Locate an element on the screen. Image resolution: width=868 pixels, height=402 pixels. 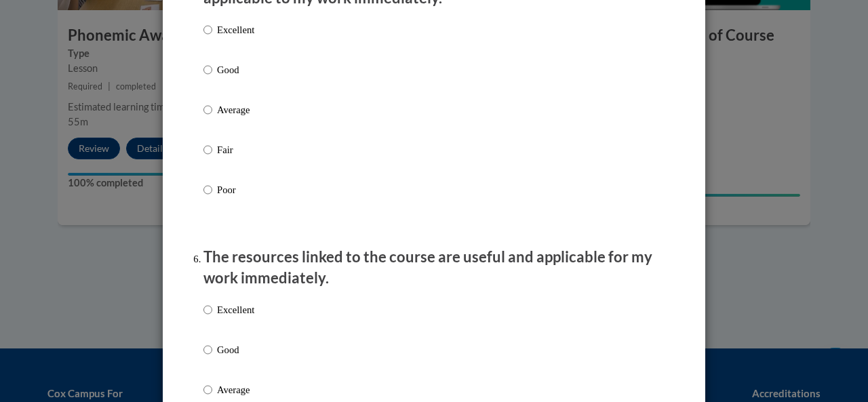
p: The resources linked to the course are useful and applicable for my work immediately. is located at coordinates (434, 268).